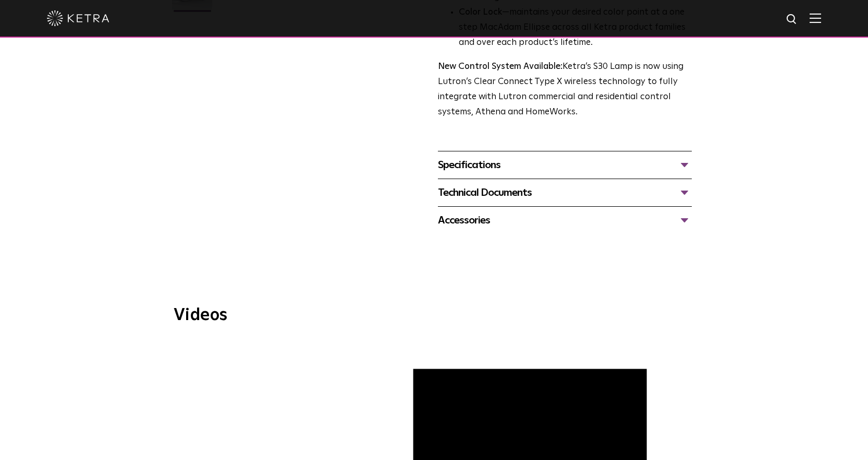  What do you see at coordinates (435, 315) in the screenshot?
I see `h3: Videos` at bounding box center [435, 315].